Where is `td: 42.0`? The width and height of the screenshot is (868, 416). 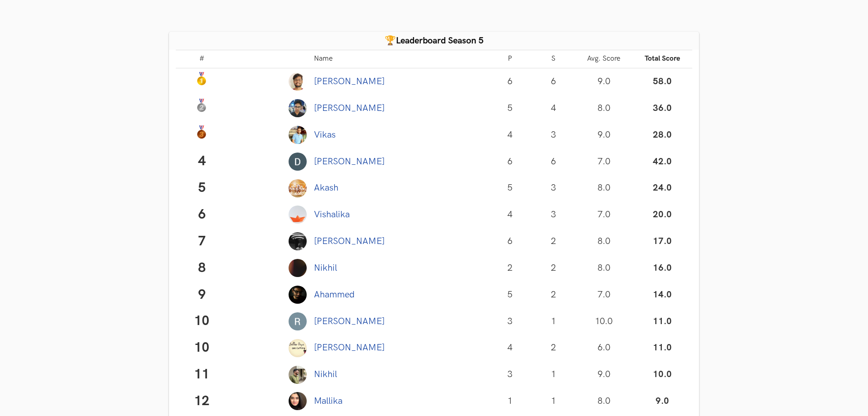
td: 42.0 is located at coordinates (662, 161).